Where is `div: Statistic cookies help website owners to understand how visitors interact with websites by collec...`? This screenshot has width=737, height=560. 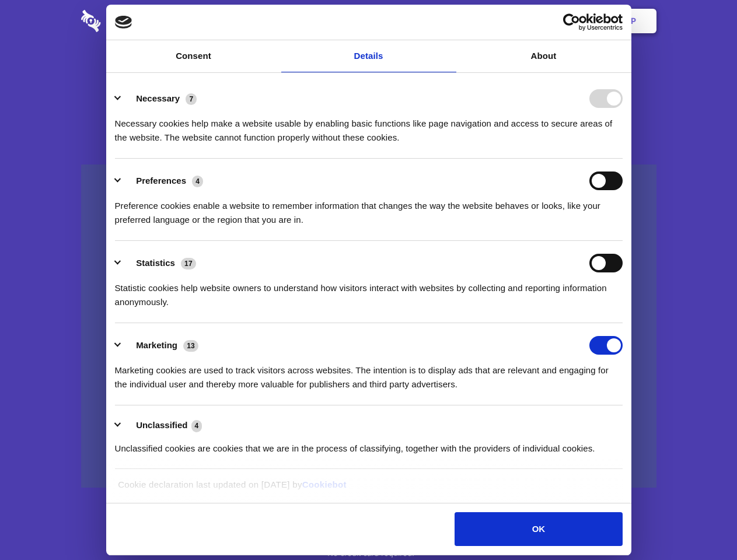
div: Statistic cookies help website owners to understand how visitors interact with websites by collec... is located at coordinates (369, 291).